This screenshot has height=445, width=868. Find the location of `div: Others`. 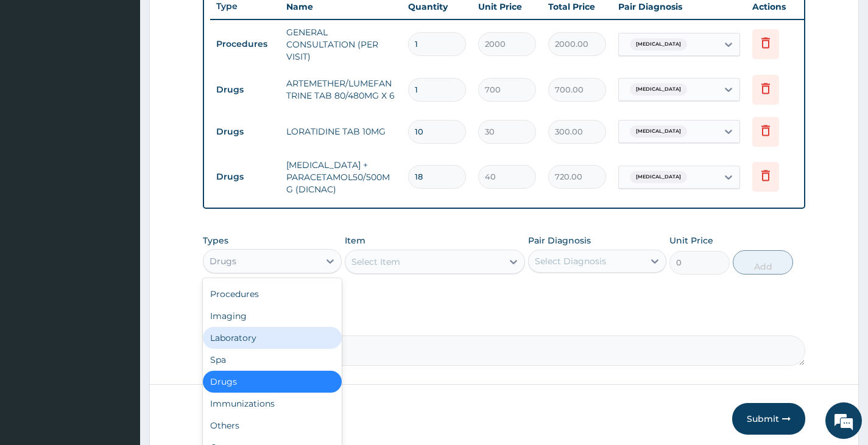

div: Others is located at coordinates (272, 425).